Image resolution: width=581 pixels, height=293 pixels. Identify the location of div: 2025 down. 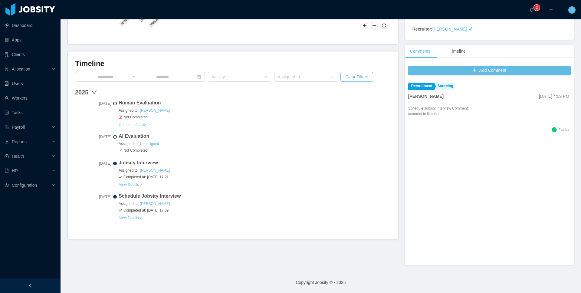
(233, 92).